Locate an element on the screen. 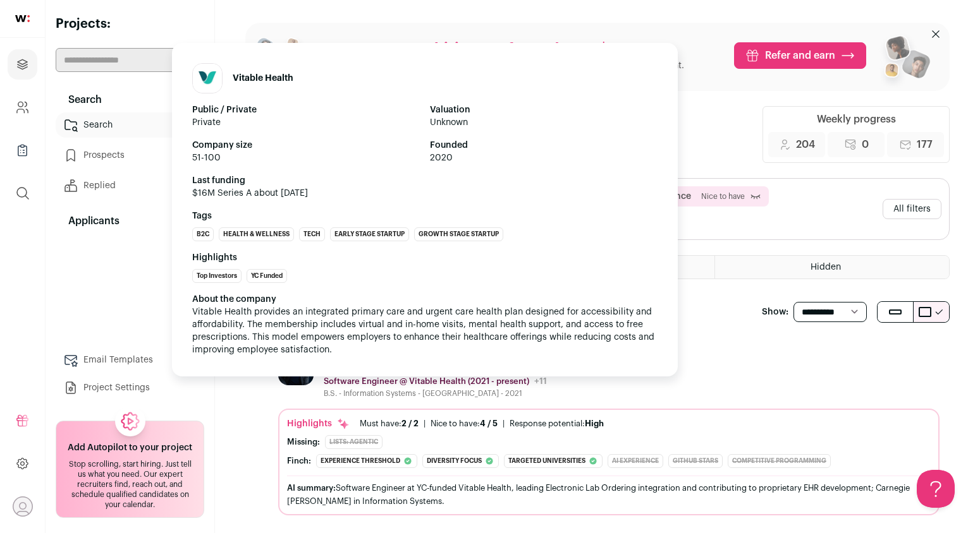 The height and width of the screenshot is (533, 980). span: 177 is located at coordinates (924, 144).